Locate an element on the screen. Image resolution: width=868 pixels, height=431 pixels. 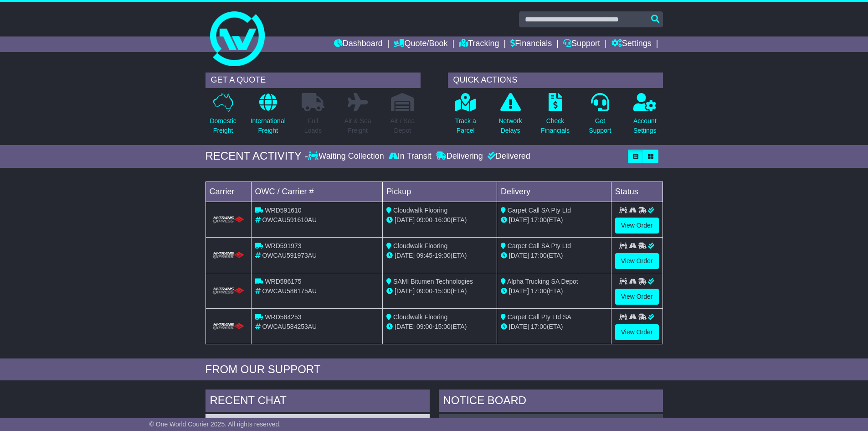
span: OWCAU591973AU is located at coordinates (289, 256).